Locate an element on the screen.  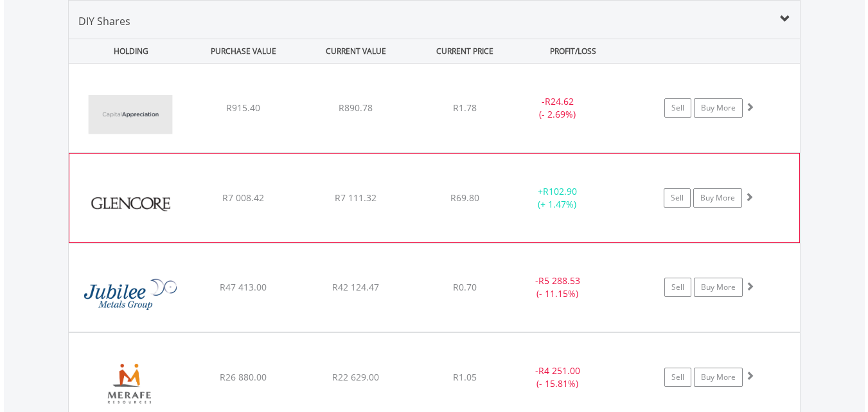
span: R22 629.00 is located at coordinates (355, 377).